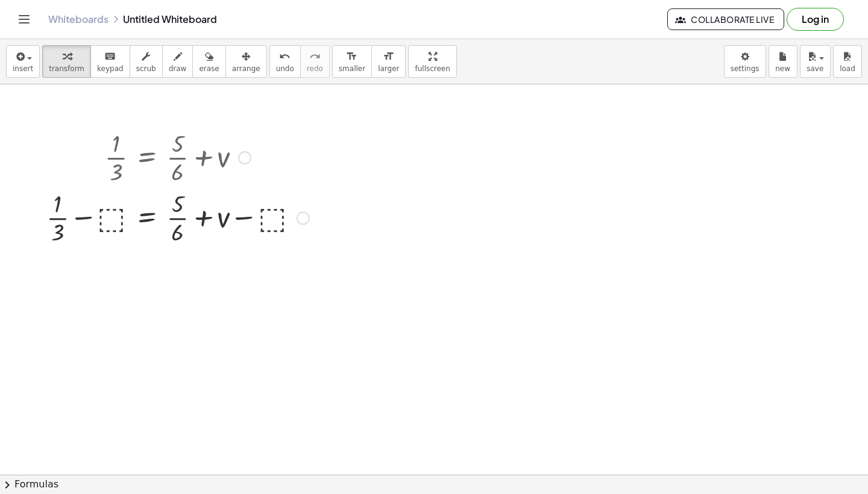  Describe the element at coordinates (110, 61) in the screenshot. I see `button: keyboardkeypad` at that location.